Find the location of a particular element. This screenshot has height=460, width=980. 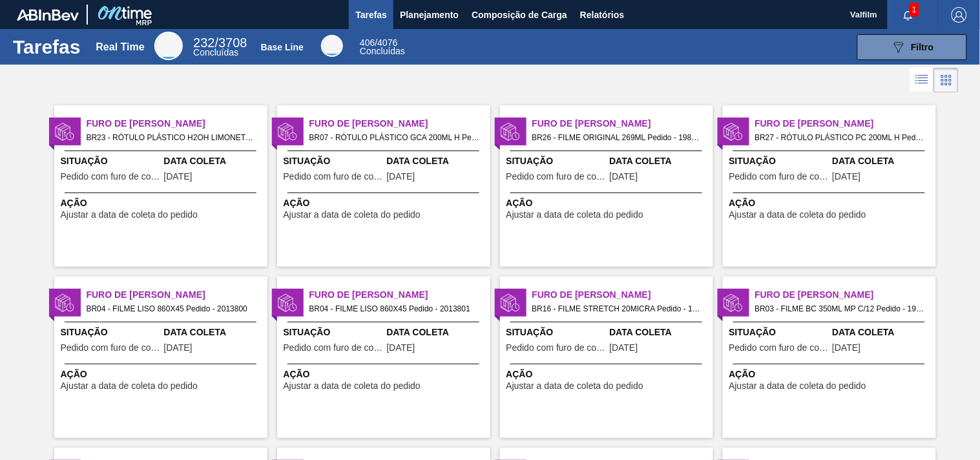

span: BR03 - FILME BC 350ML MP C/12 Pedido - 1984218 is located at coordinates (840, 309).